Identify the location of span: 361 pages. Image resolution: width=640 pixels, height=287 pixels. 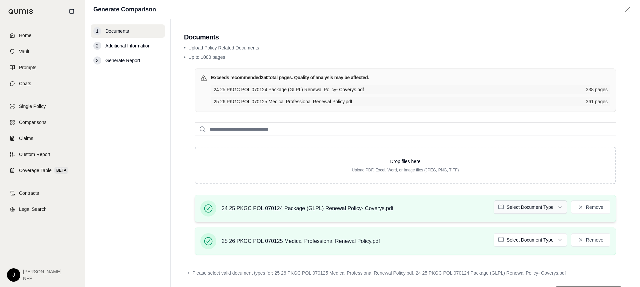
(597, 101).